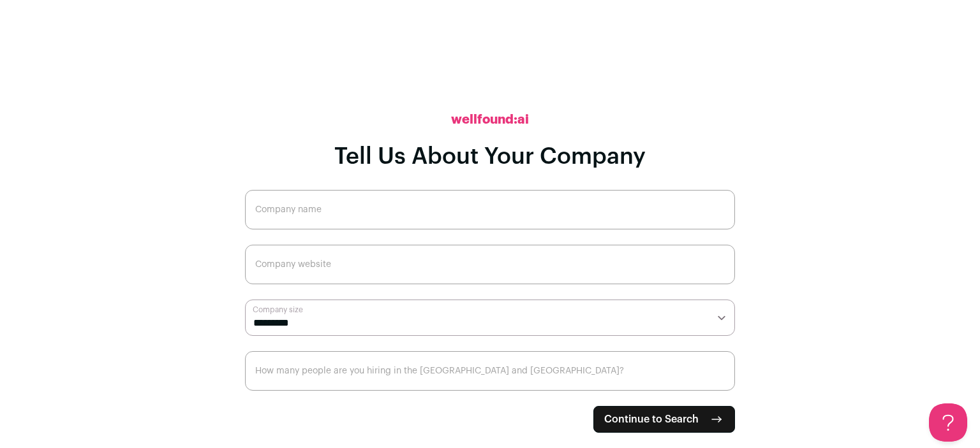 Image resolution: width=980 pixels, height=448 pixels. I want to click on h1: Tell Us About Your Company, so click(490, 157).